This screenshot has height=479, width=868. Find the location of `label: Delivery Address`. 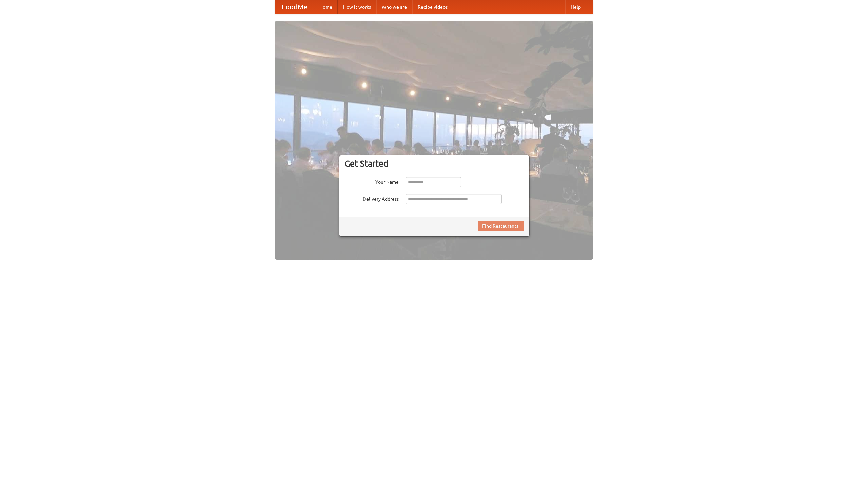

label: Delivery Address is located at coordinates (371, 198).